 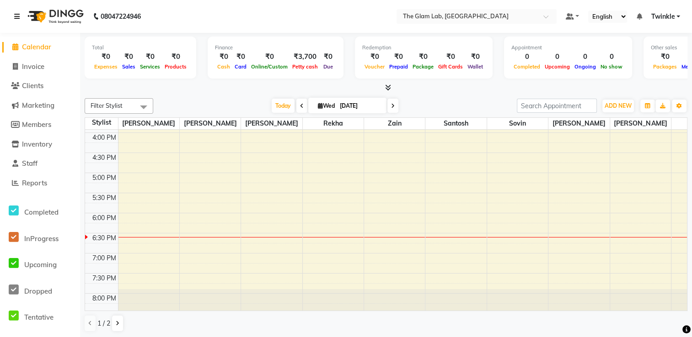 I want to click on span: Gift Cards, so click(x=450, y=67).